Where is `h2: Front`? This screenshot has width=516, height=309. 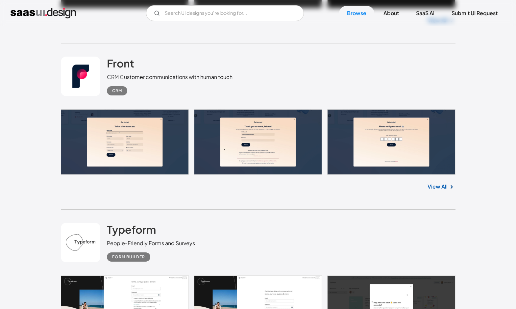 h2: Front is located at coordinates (120, 63).